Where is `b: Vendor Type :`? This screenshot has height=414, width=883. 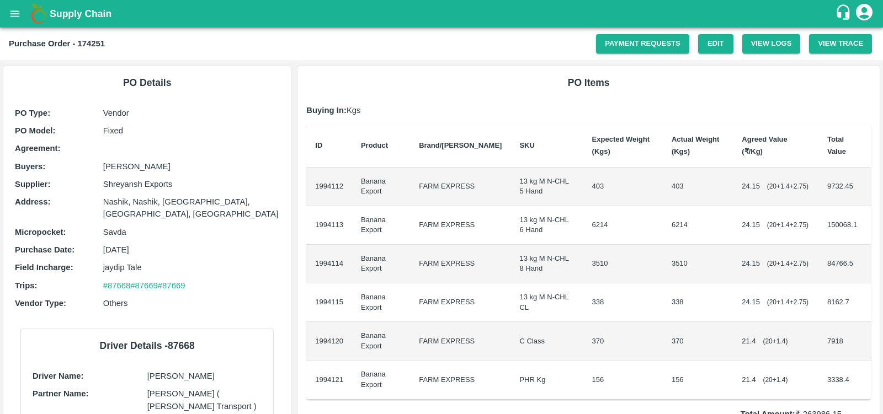 b: Vendor Type : is located at coordinates (40, 304).